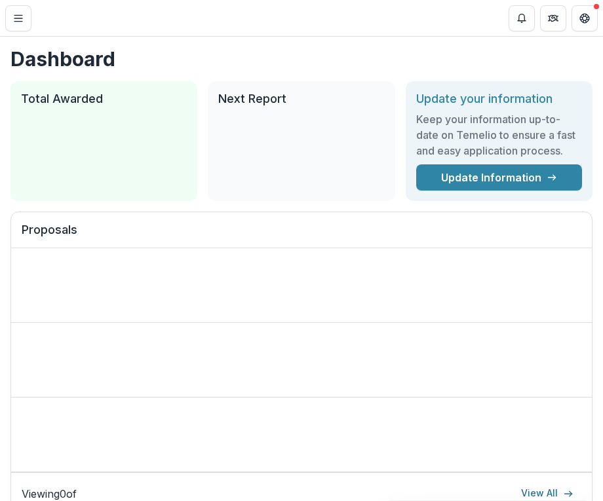  What do you see at coordinates (498, 135) in the screenshot?
I see `h3: Keep your information up-to-date on Temelio to ensure a fast and easy application process.` at bounding box center [498, 135].